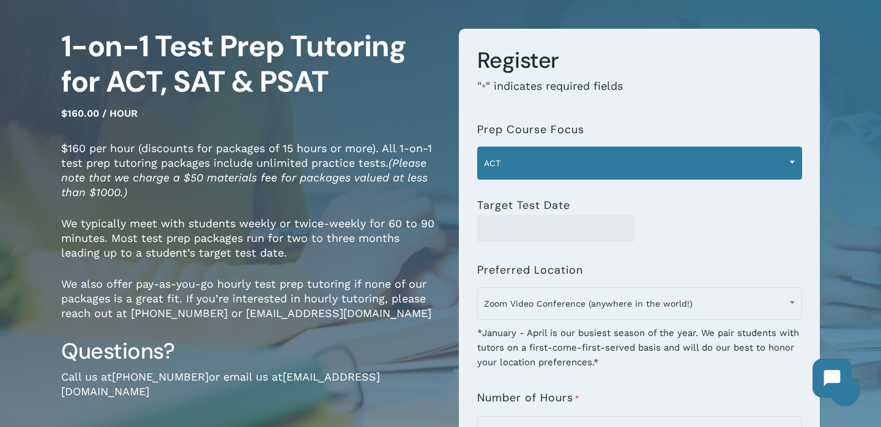  What do you see at coordinates (639, 344) in the screenshot?
I see `div: *January - April is our busiest season of the year. We pair students with tutors on a first-come-...` at bounding box center [639, 344].